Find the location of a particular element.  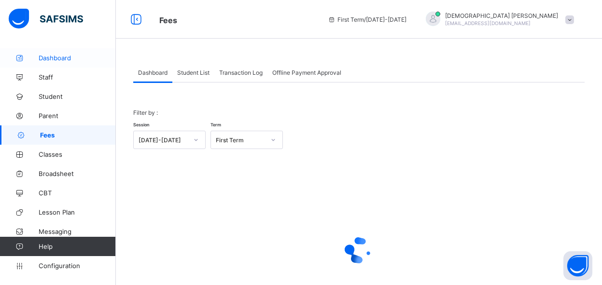

div: IsaiahPaul is located at coordinates (497, 19).